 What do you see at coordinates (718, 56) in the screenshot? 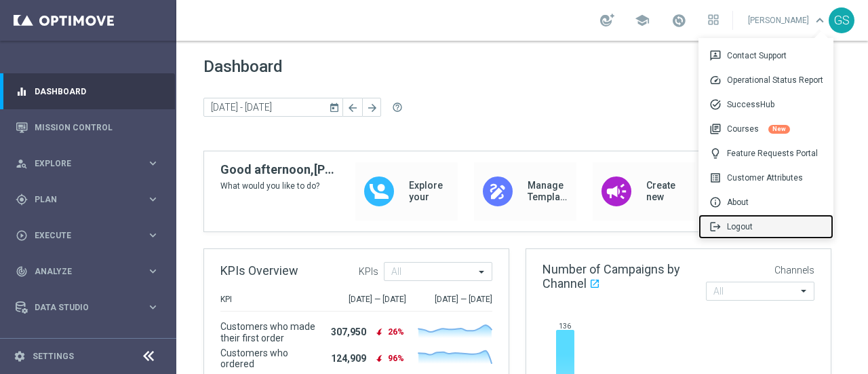
I see `span: 3p` at bounding box center [718, 56].